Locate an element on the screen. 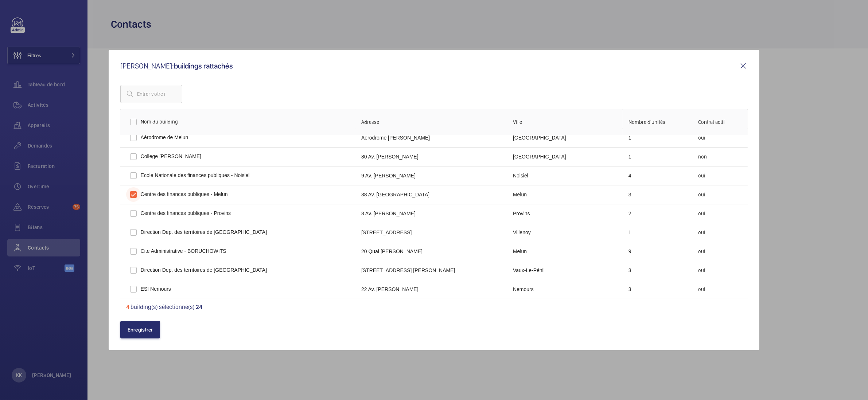  button: Enregistrer is located at coordinates (140, 329).